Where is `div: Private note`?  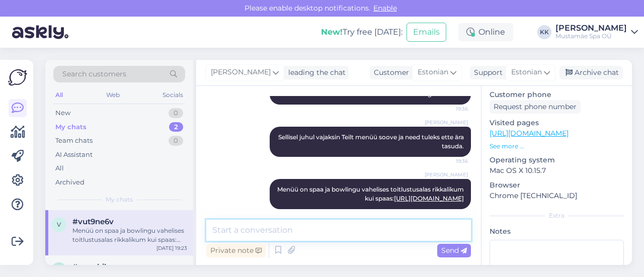 div: Private note is located at coordinates (236, 250).